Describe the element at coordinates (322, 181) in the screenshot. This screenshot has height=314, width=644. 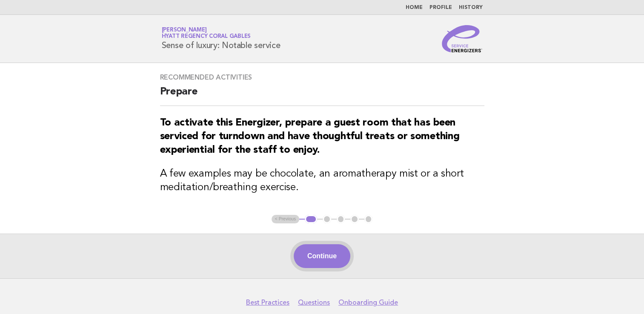
I see `h3: A few examples may be chocolate, an aromatherapy mist or a short meditation/breathing exercise.` at that location.